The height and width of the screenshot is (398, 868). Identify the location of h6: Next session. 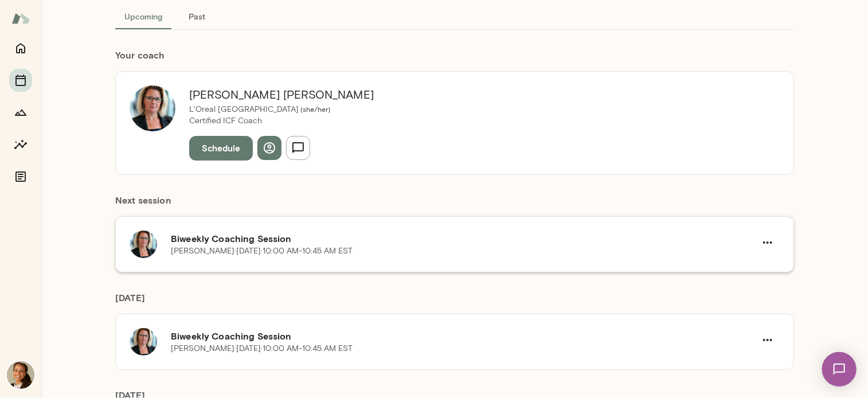
(455, 204).